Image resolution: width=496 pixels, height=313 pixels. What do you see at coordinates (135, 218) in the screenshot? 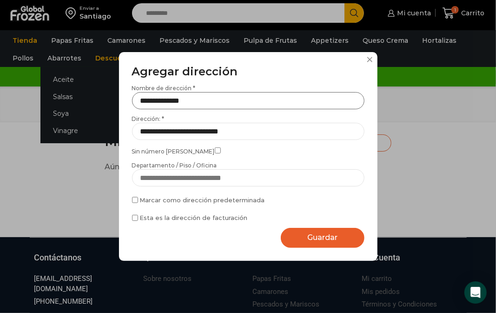
I see `input: Esta es la dirección de facturación` at bounding box center [135, 218].